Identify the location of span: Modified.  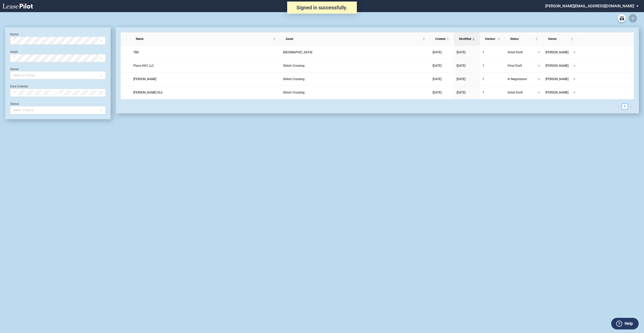
(465, 39).